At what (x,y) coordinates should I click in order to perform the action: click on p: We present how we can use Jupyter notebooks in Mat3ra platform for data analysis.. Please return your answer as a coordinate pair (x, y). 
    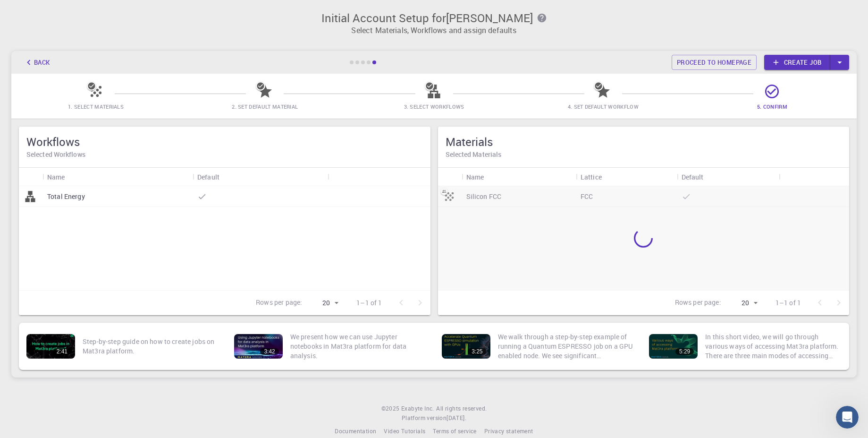
    Looking at the image, I should click on (359, 346).